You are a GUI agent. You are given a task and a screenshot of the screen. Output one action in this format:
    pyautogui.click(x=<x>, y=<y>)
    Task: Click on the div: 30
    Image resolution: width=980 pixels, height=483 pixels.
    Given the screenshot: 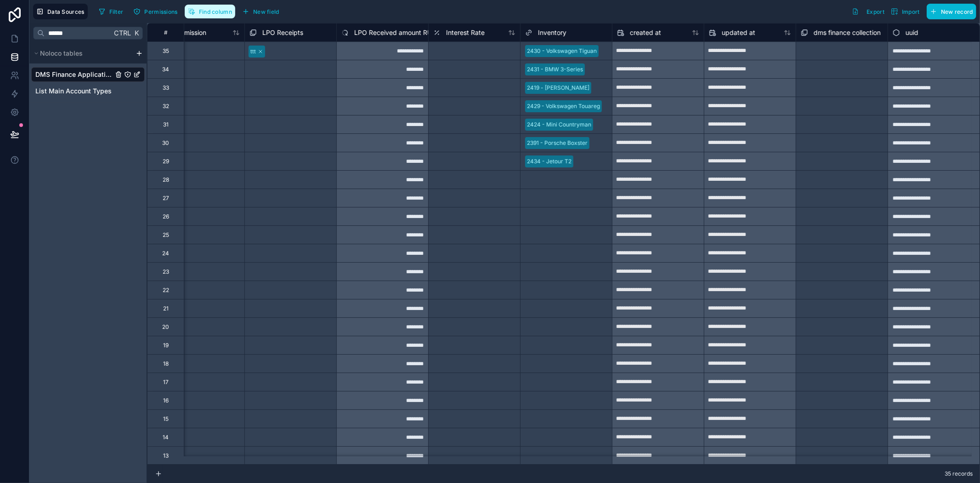 What is the action you would take?
    pyautogui.click(x=166, y=143)
    